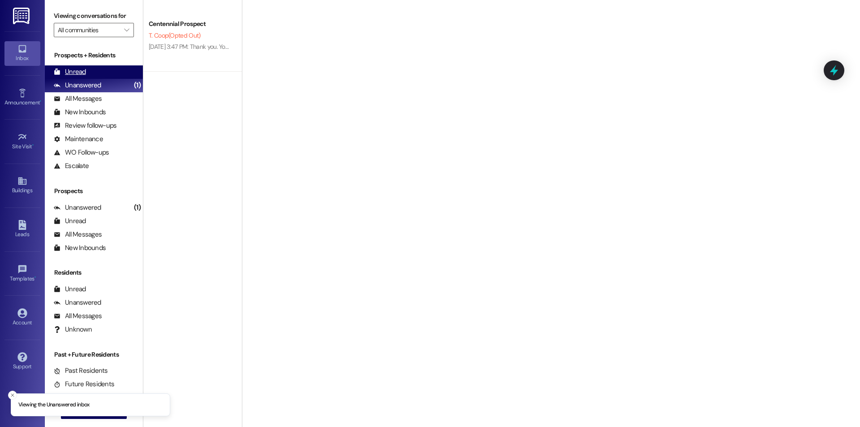 The width and height of the screenshot is (860, 427). What do you see at coordinates (81, 152) in the screenshot?
I see `div: WO Follow-ups` at bounding box center [81, 152].